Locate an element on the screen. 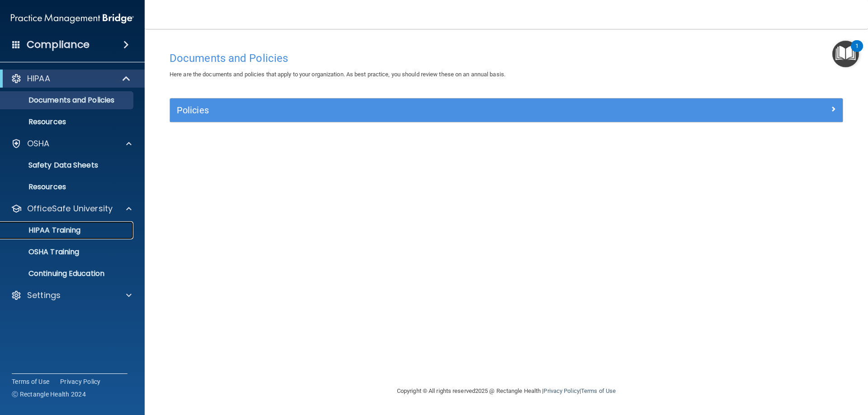 The height and width of the screenshot is (415, 868). span: Here are the documents and policies that apply to your organization. As best practice, you should... is located at coordinates (337, 74).